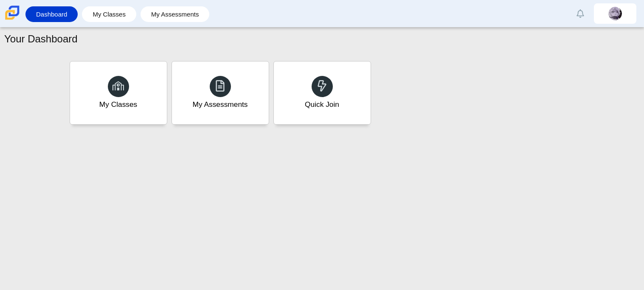 This screenshot has height=290, width=644. Describe the element at coordinates (52, 14) in the screenshot. I see `a: Dashboard` at that location.